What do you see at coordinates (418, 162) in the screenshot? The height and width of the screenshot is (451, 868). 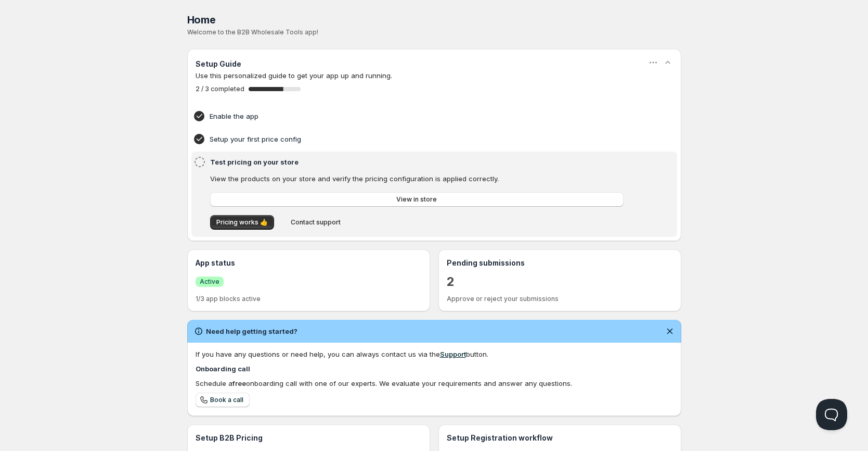 I see `h4: Test pricing on your store` at bounding box center [418, 162].